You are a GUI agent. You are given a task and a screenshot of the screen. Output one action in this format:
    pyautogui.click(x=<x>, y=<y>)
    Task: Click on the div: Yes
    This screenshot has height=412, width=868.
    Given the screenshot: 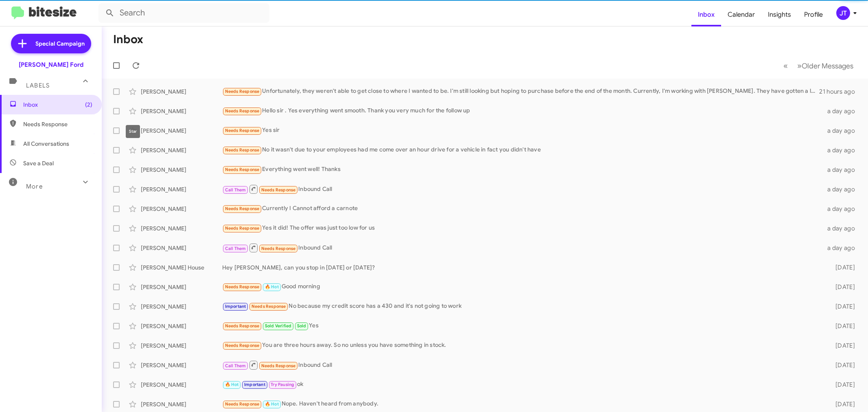 What is the action you would take?
    pyautogui.click(x=522, y=325)
    